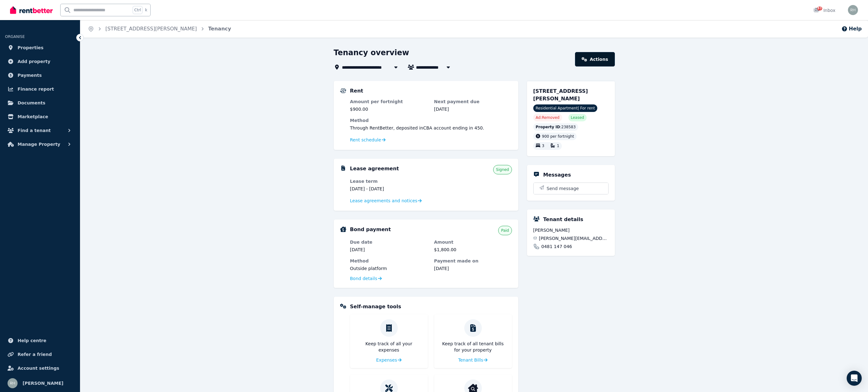  Describe the element at coordinates (386, 360) in the screenshot. I see `span: Expenses` at that location.